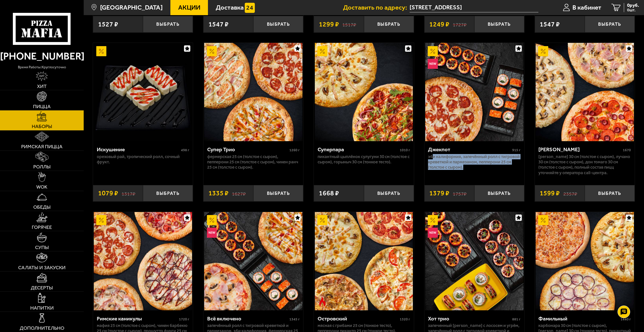 Image resolution: width=644 pixels, height=332 pixels. I want to click on p: Пикантный цыплёнок сулугуни 30 см (толстое с сыром), Горыныч 30 см (тонкое тесто)., so click(363, 159).